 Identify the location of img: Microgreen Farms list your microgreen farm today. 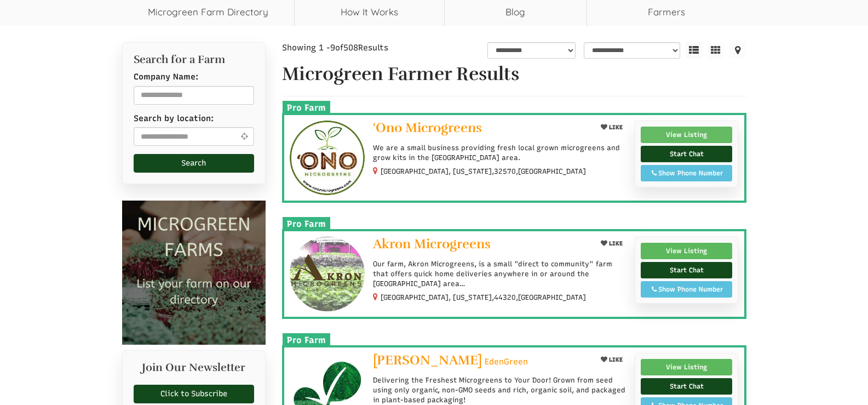
(194, 273).